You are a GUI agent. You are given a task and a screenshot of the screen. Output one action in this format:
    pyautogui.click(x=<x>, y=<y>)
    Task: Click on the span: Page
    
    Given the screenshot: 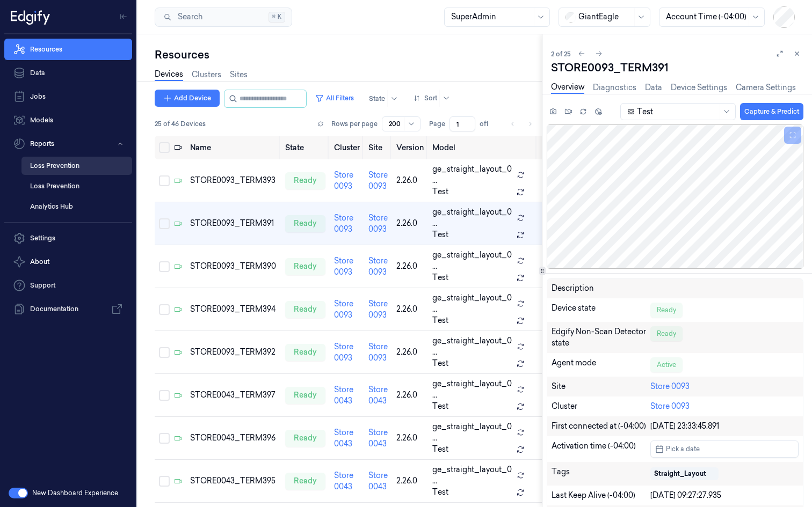 What is the action you would take?
    pyautogui.click(x=437, y=124)
    